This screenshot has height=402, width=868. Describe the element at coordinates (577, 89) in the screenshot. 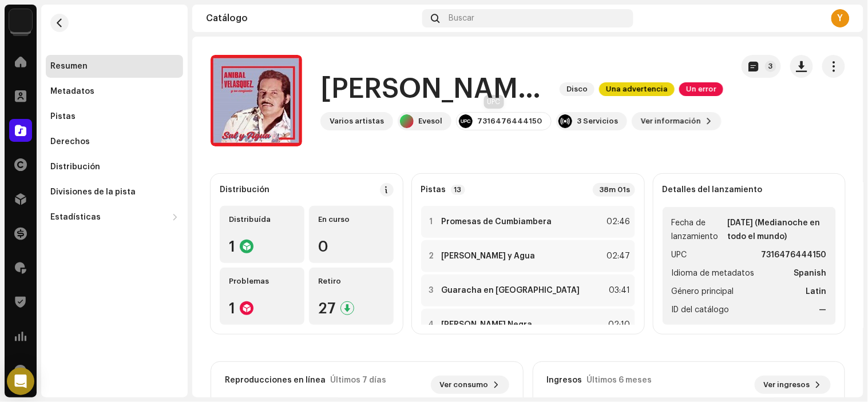

I see `span: Disco` at that location.